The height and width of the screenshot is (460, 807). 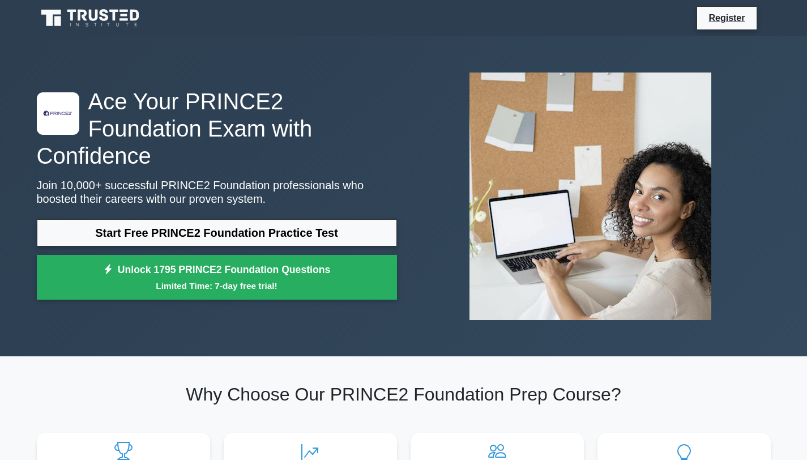 What do you see at coordinates (217, 192) in the screenshot?
I see `p: Join 10,000+ successful PRINCE2 Foundation professionals who boosted their careers with our prove...` at bounding box center [217, 192].